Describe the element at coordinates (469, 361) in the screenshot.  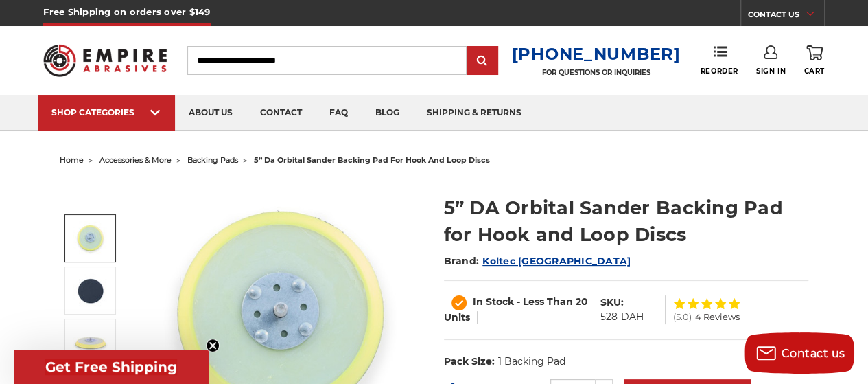
I see `dt: Pack Size:` at that location.